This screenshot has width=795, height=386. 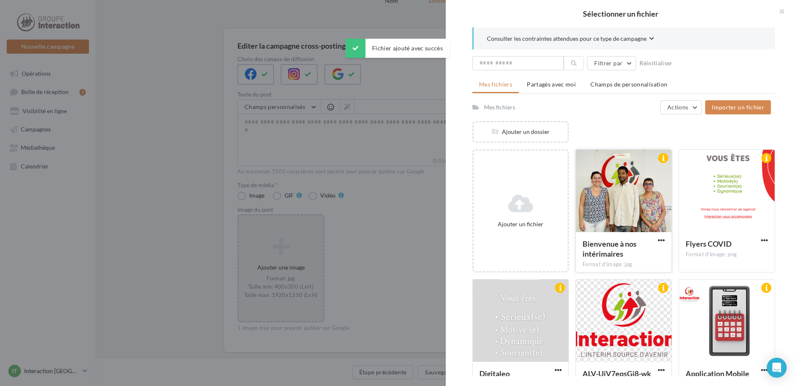 I want to click on span: Flyers COVID, so click(x=709, y=244).